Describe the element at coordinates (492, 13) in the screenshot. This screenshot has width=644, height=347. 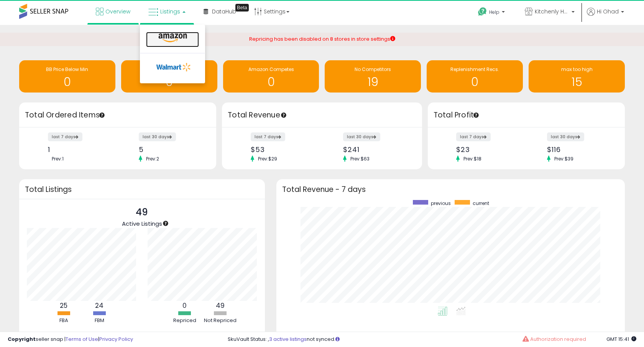
I see `a: Help` at that location.